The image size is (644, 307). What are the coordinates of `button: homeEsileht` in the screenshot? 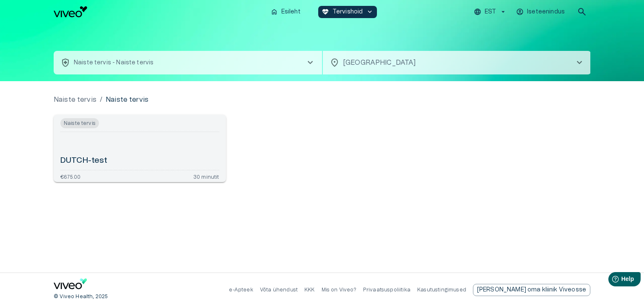 It's located at (286, 12).